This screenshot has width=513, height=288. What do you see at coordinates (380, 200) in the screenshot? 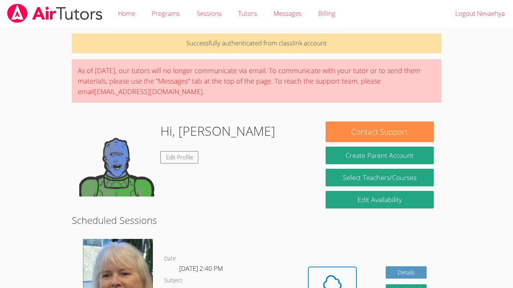
I see `a: Edit Availability` at bounding box center [380, 200].